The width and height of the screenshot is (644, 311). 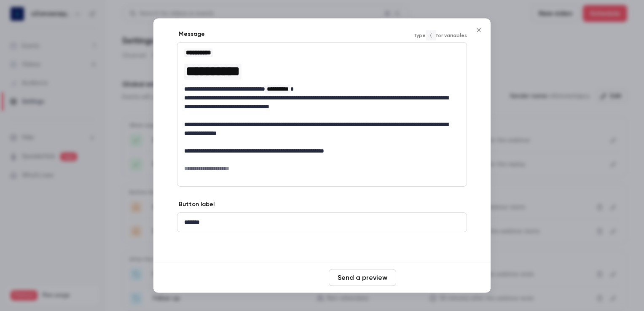 I want to click on label: Button label, so click(x=196, y=205).